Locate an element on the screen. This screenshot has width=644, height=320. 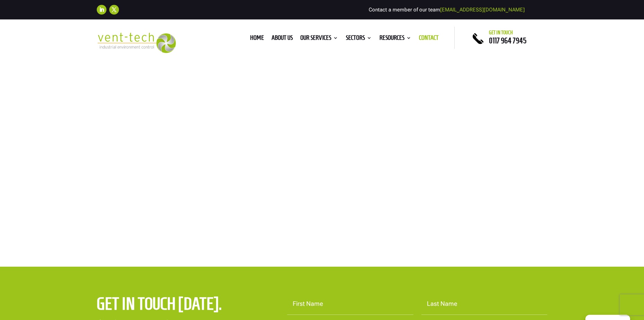
input: Last Name is located at coordinates (484, 304).